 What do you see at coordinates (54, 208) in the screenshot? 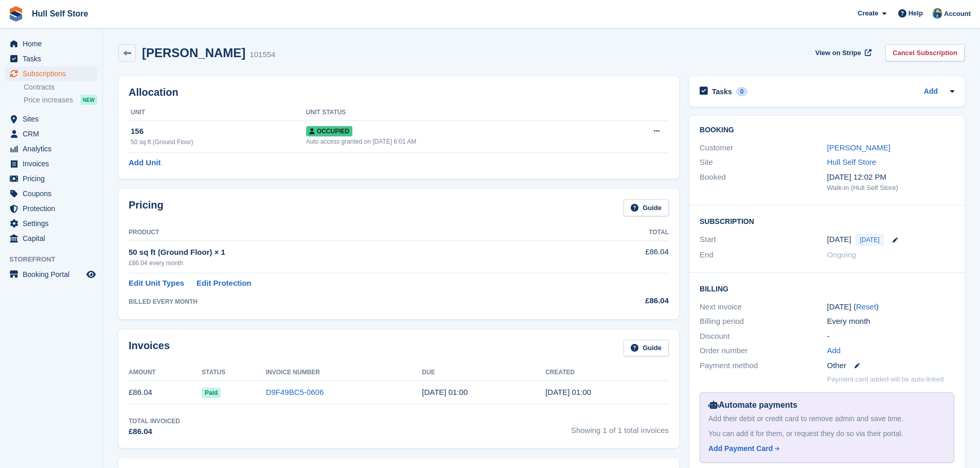
I see `span: Protection` at bounding box center [54, 208].